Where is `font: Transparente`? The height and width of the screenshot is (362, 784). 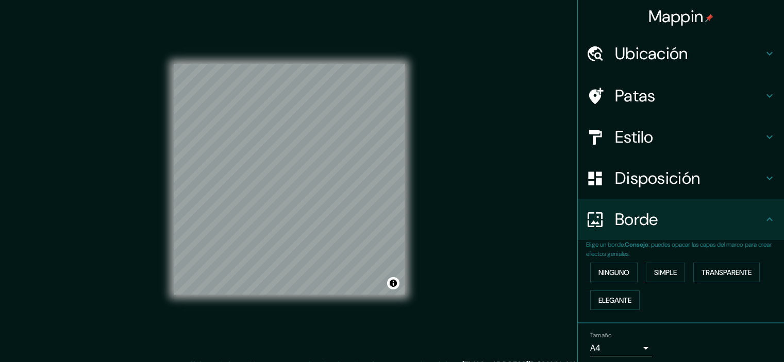 font: Transparente is located at coordinates (726, 273).